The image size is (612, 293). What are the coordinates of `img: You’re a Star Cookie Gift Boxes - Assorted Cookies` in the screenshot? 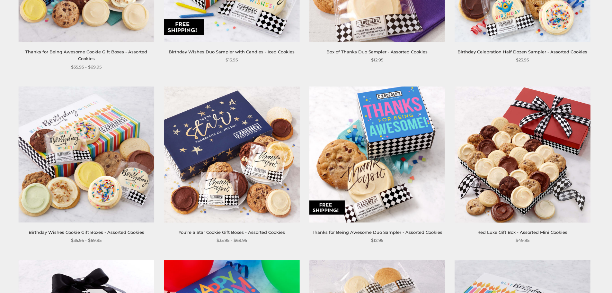 It's located at (232, 154).